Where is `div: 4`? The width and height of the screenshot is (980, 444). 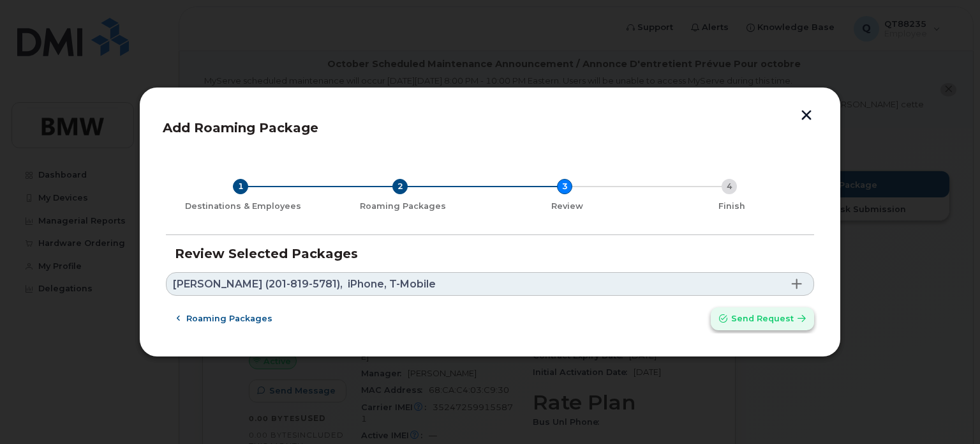 div: 4 is located at coordinates (730, 186).